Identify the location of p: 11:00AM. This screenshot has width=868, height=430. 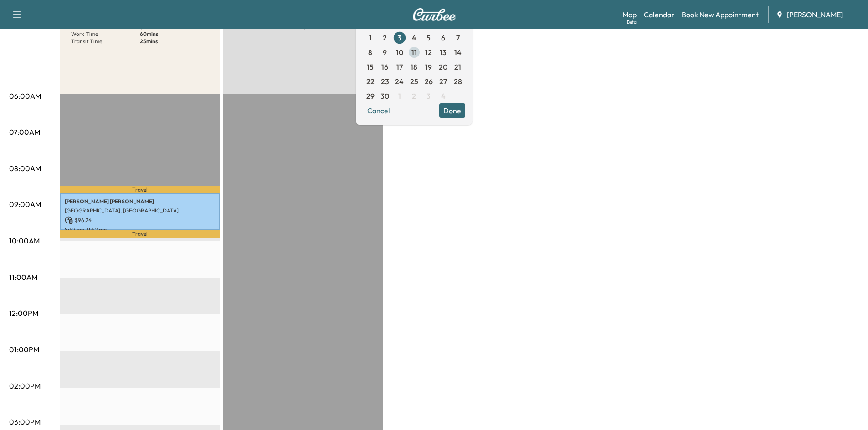
(23, 277).